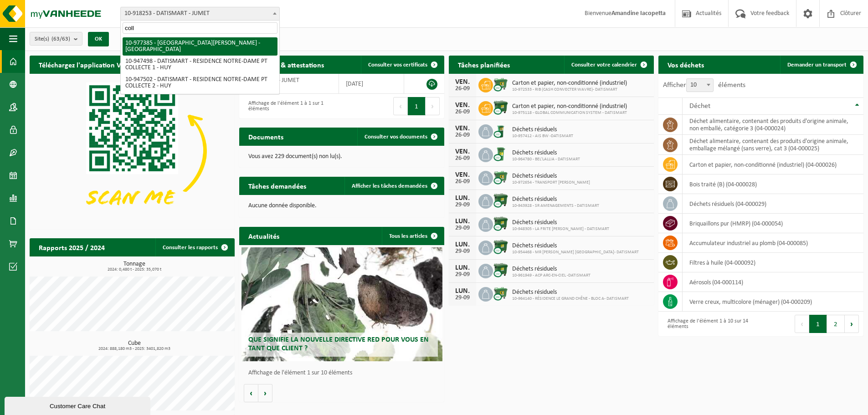  I want to click on span: 10, so click(700, 85).